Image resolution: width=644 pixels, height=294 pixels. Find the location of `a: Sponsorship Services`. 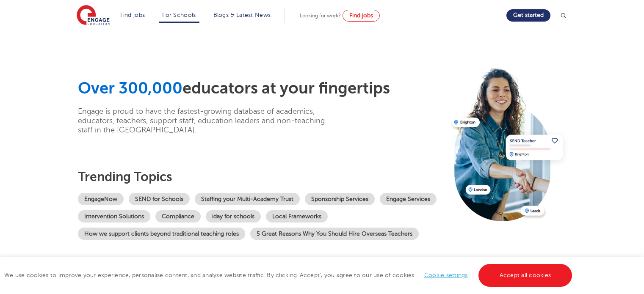

a: Sponsorship Services is located at coordinates (340, 199).